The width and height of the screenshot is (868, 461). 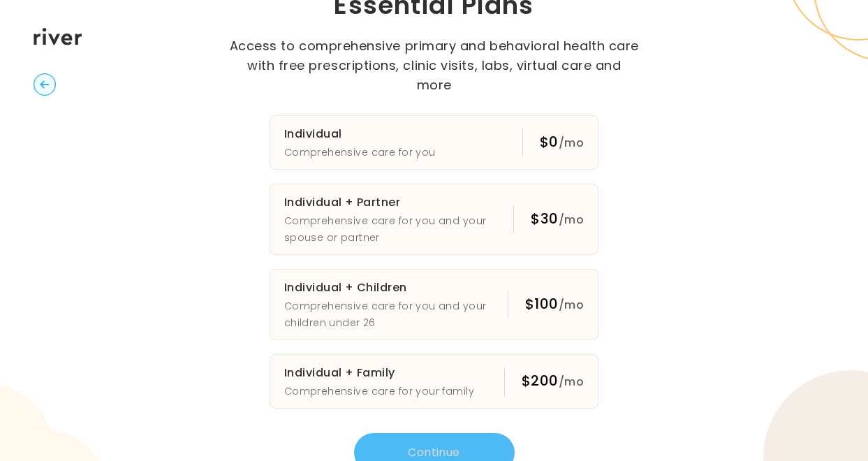 I want to click on h3: Individual, so click(x=359, y=134).